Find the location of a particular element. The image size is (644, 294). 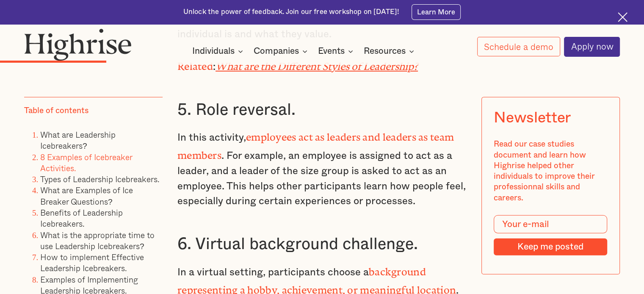

img: Cross icon is located at coordinates (622, 17).